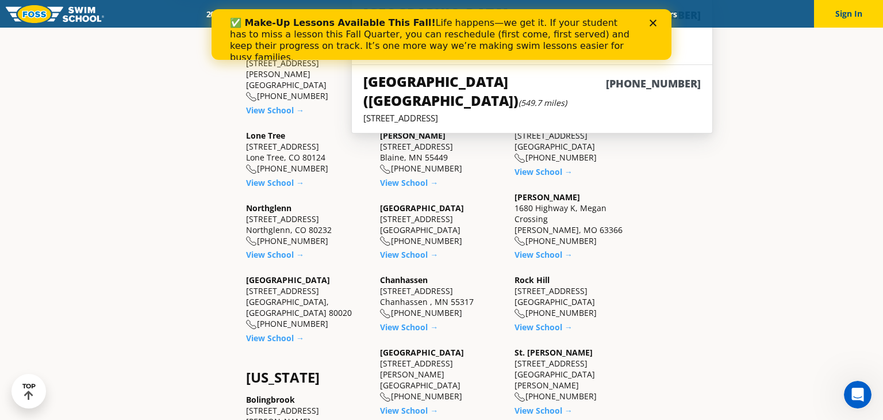  What do you see at coordinates (121, 13) in the screenshot?
I see `b: ✅ Make-Up Lessons Available This Fall!` at bounding box center [121, 13].